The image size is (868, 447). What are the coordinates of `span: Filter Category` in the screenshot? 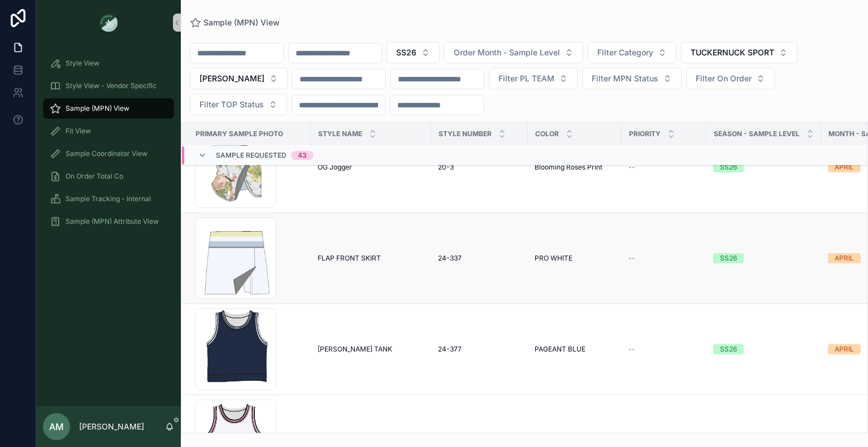 It's located at (625, 53).